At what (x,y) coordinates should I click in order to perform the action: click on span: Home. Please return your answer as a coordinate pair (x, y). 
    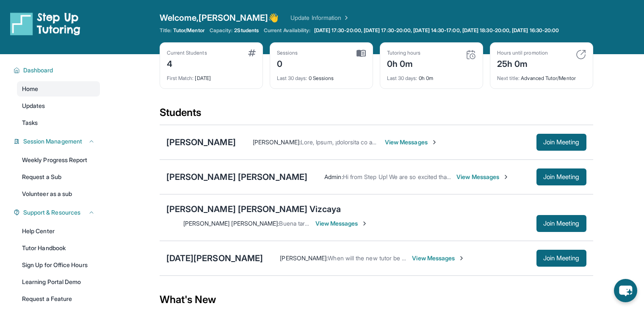
    Looking at the image, I should click on (30, 89).